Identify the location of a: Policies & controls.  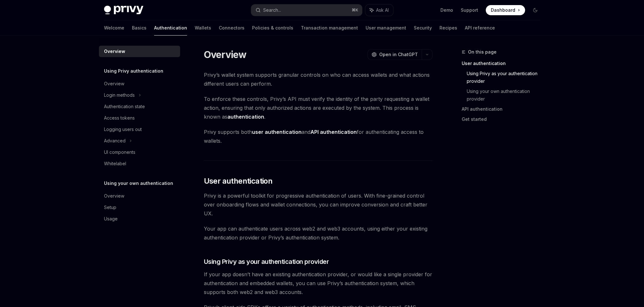
(272, 28).